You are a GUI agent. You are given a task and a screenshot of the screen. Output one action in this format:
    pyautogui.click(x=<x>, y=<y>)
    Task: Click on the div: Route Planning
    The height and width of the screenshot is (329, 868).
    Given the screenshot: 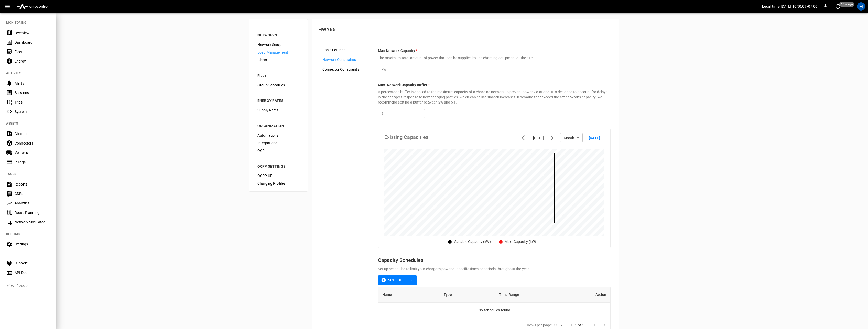 What is the action you would take?
    pyautogui.click(x=32, y=212)
    